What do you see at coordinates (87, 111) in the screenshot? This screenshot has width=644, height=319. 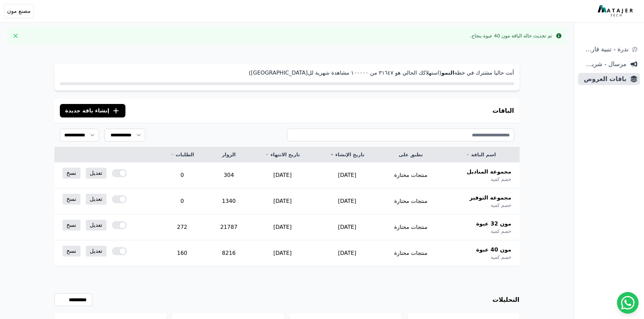 I see `span: إنشاء باقة جديدة` at bounding box center [87, 111].